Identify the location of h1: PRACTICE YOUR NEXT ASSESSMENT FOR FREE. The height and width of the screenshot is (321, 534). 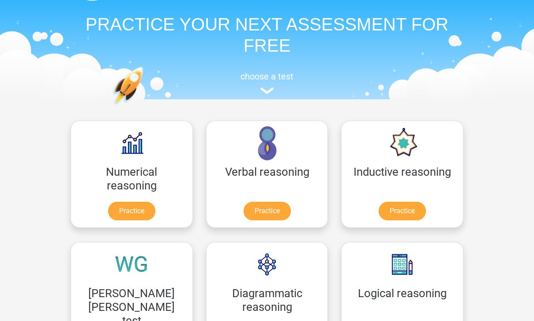
(267, 35).